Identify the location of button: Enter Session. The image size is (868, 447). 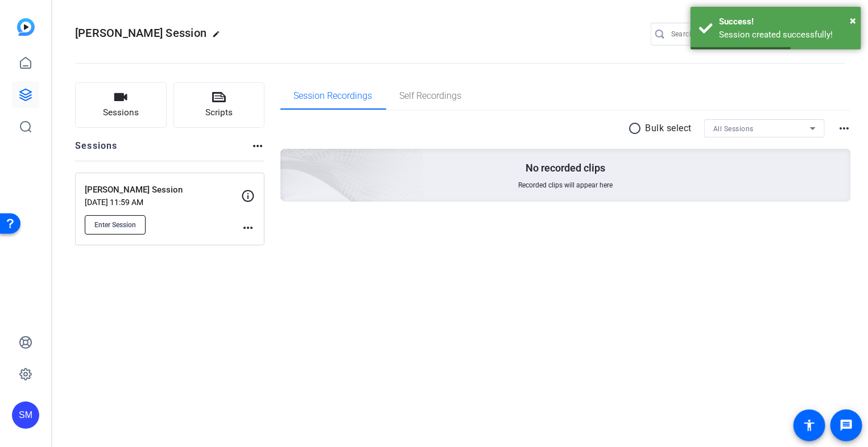
(115, 225).